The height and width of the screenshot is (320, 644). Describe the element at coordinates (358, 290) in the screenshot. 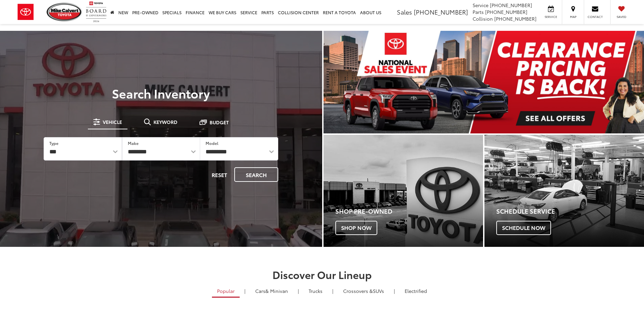

I see `span: Crossovers &` at that location.